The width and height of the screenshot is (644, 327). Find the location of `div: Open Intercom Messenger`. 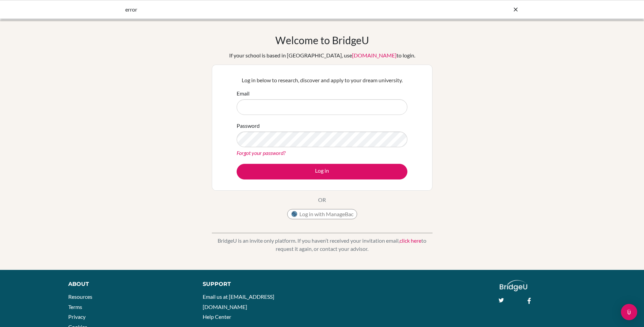

div: Open Intercom Messenger is located at coordinates (629, 312).